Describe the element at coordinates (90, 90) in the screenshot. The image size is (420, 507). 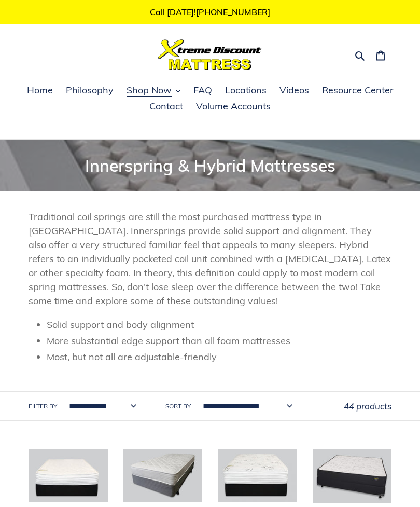
I see `span: Philosophy` at that location.